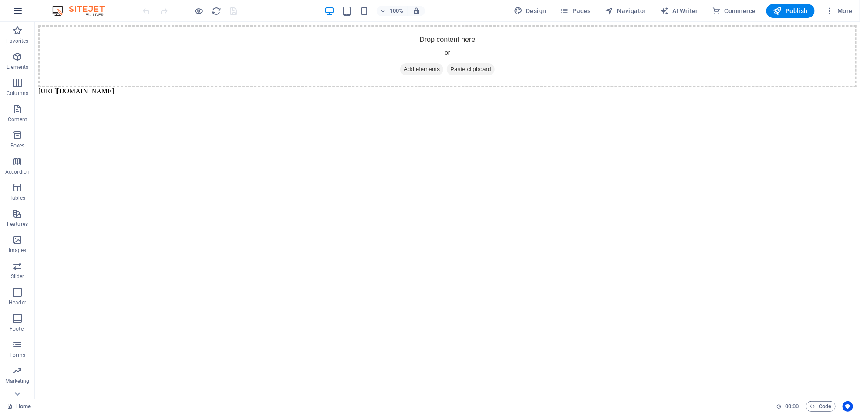 The height and width of the screenshot is (413, 860). Describe the element at coordinates (17, 198) in the screenshot. I see `p: Tables` at that location.